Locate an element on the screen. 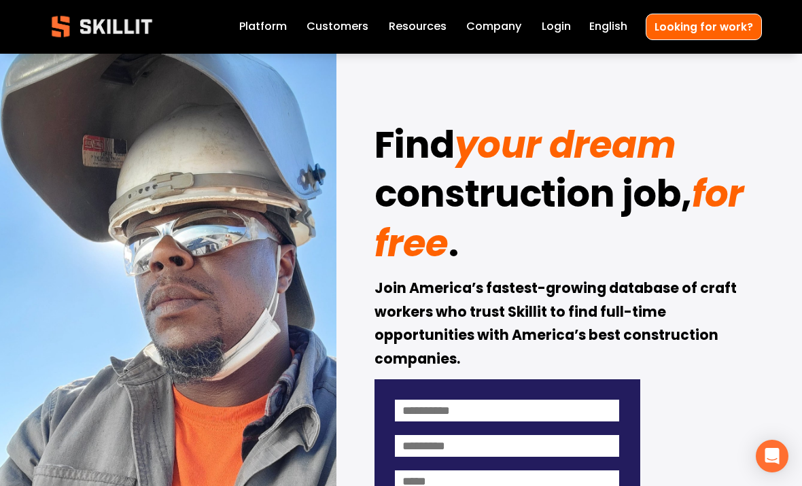  a: Customers is located at coordinates (337, 27).